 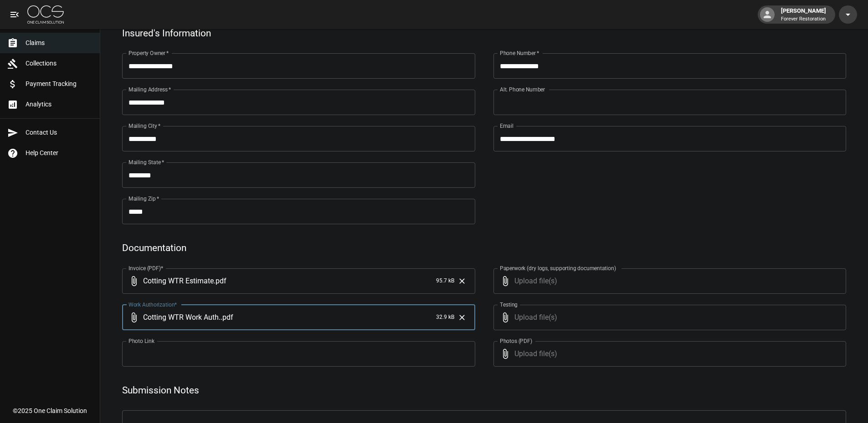 I want to click on span: Help Center, so click(x=59, y=153).